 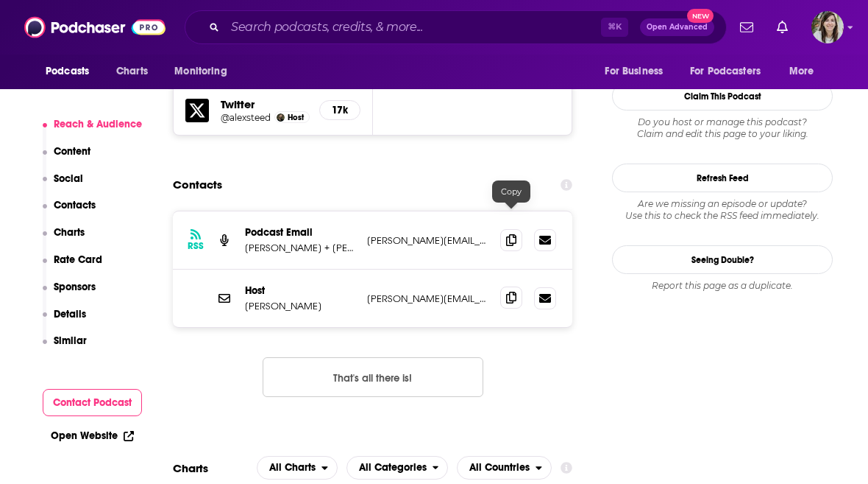 What do you see at coordinates (69, 231) in the screenshot?
I see `p: Charts` at bounding box center [69, 231].